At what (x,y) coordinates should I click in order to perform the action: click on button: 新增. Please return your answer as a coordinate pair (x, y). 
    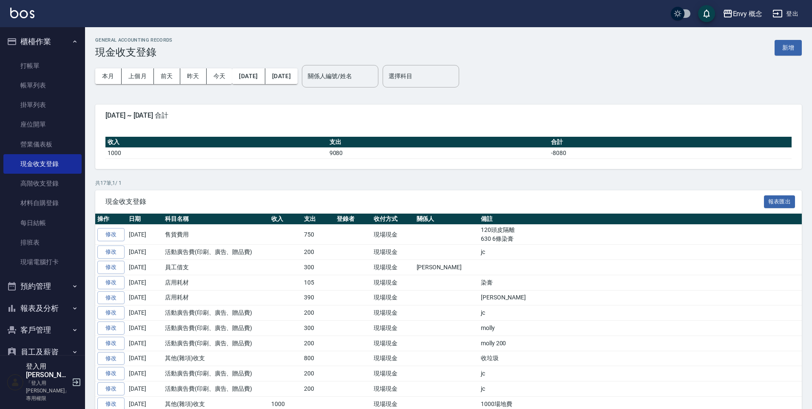
    Looking at the image, I should click on (788, 48).